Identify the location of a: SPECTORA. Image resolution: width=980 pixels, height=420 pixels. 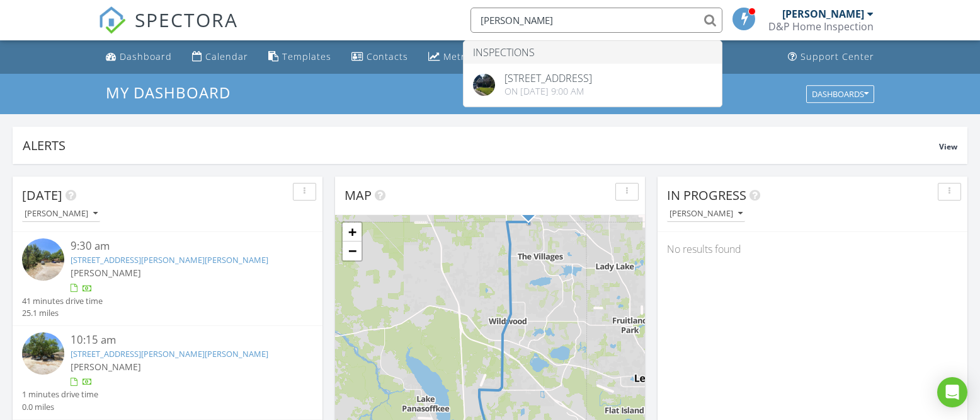
(169, 30).